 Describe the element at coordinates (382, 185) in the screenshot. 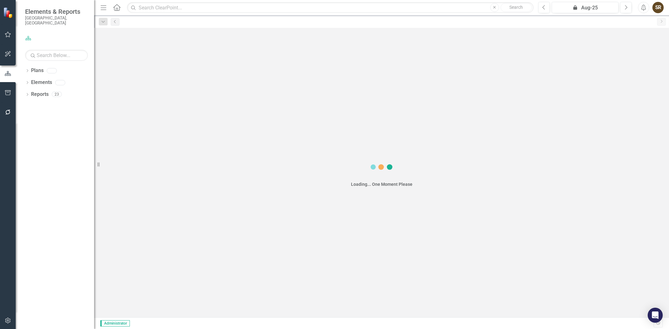

I see `div: Loading... One Moment Please` at that location.